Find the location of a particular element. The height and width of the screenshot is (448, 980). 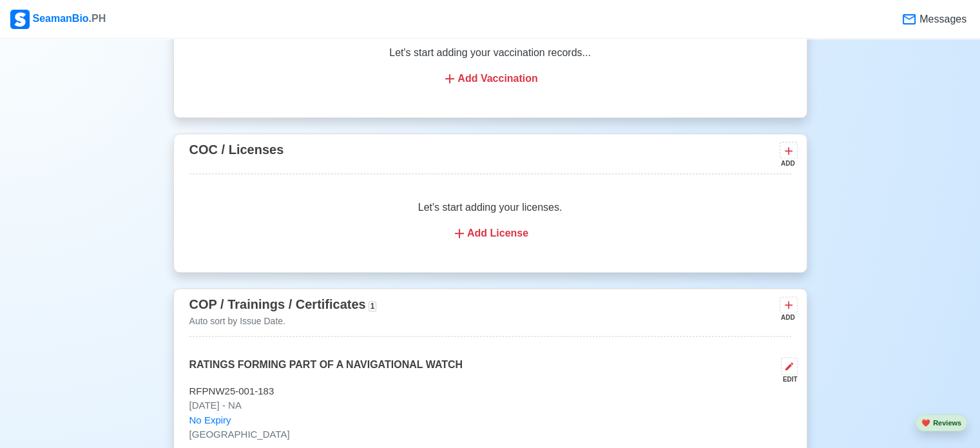

p: RFPNW25-001-183 is located at coordinates (490, 391).